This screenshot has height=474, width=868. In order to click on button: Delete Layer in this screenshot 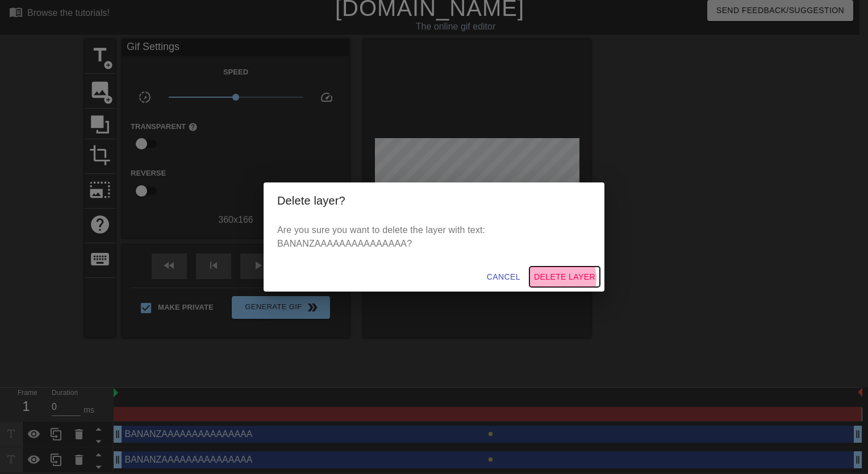, I will do `click(564, 277)`.